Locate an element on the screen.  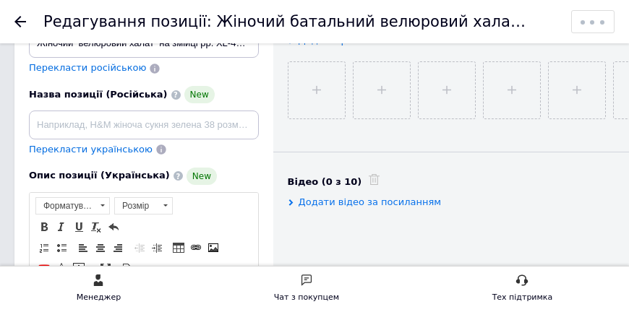
span: Опис позиції (Українська) is located at coordinates (99, 175).